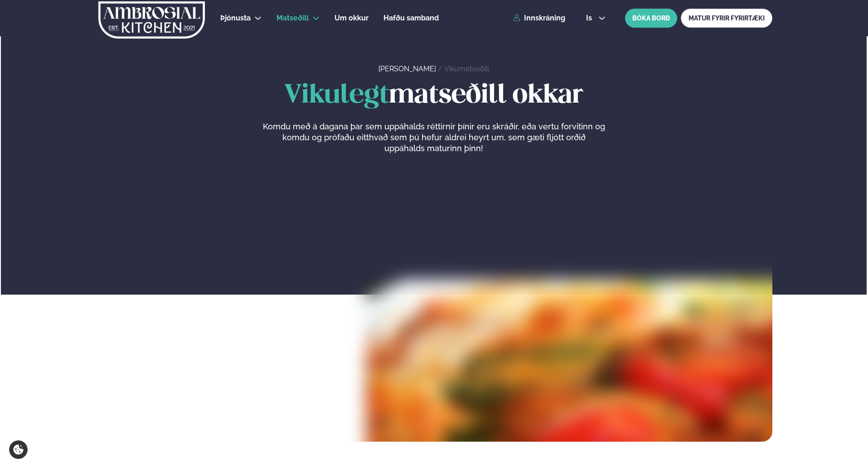  Describe the element at coordinates (411, 18) in the screenshot. I see `a: Hafðu samband` at that location.